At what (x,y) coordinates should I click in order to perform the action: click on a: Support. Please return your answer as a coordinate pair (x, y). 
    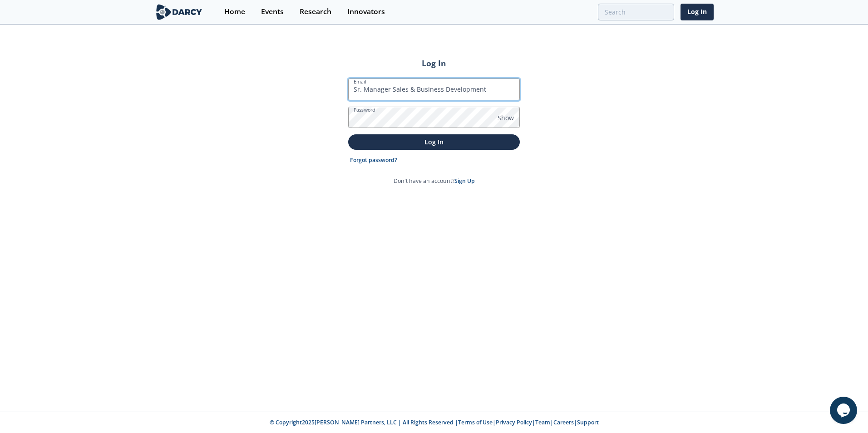
    Looking at the image, I should click on (588, 422).